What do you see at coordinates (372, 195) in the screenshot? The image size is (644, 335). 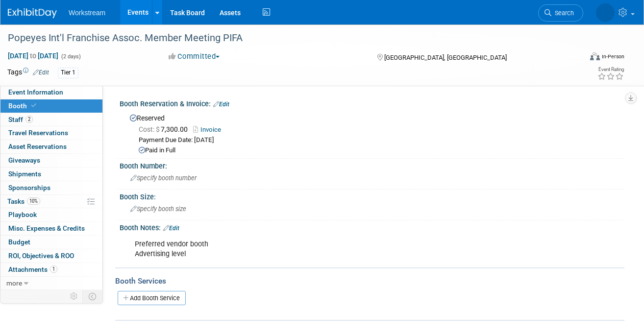 I see `div: Booth Size:` at bounding box center [372, 195].